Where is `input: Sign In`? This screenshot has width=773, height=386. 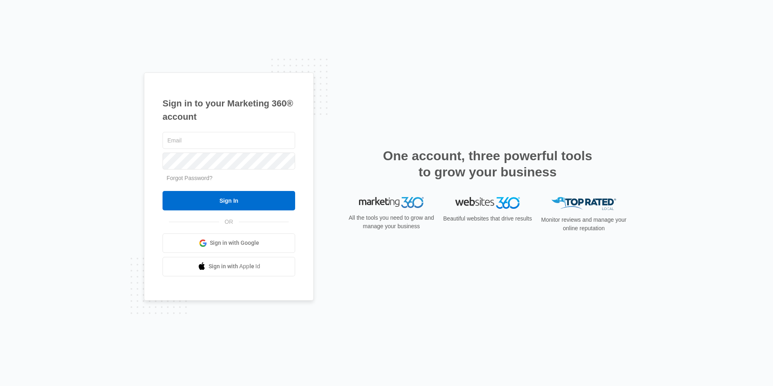 input: Sign In is located at coordinates (229, 200).